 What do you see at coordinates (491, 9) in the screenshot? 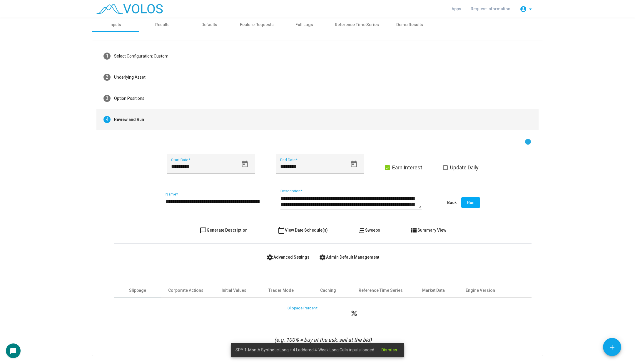
I see `a: Request Information` at bounding box center [491, 9].